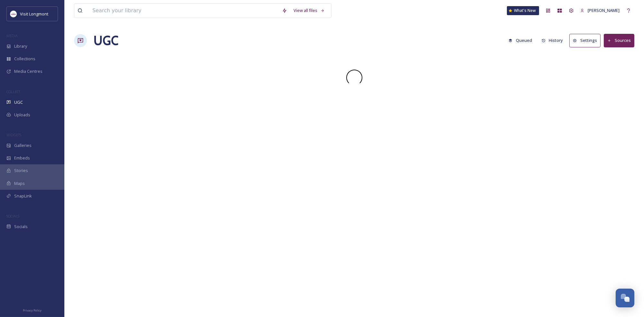  What do you see at coordinates (32, 309) in the screenshot?
I see `a: Privacy Policy` at bounding box center [32, 309].